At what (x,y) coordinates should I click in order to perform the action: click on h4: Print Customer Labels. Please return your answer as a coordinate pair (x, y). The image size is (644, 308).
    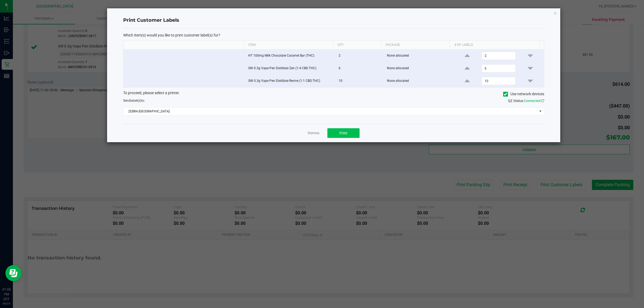
    Looking at the image, I should click on (333, 21).